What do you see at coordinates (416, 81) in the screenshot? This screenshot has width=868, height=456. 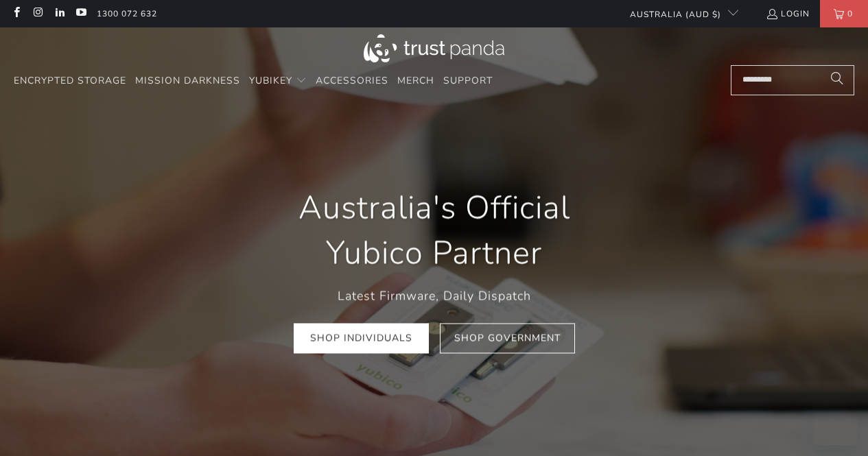 I see `a: Merch` at bounding box center [416, 81].